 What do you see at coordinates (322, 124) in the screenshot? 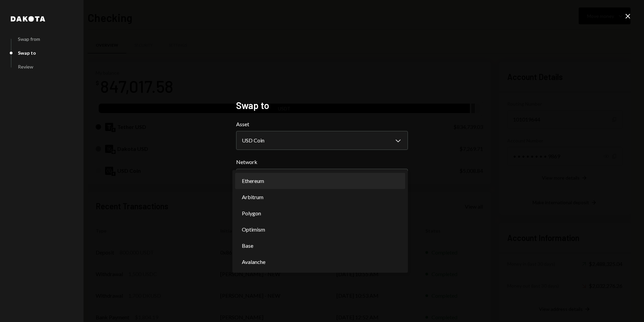
I see `label: Asset` at bounding box center [322, 124].